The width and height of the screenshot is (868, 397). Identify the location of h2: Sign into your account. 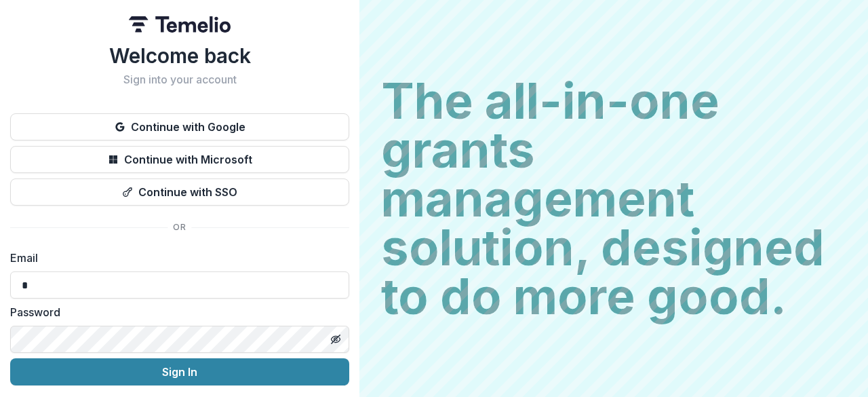
(180, 79).